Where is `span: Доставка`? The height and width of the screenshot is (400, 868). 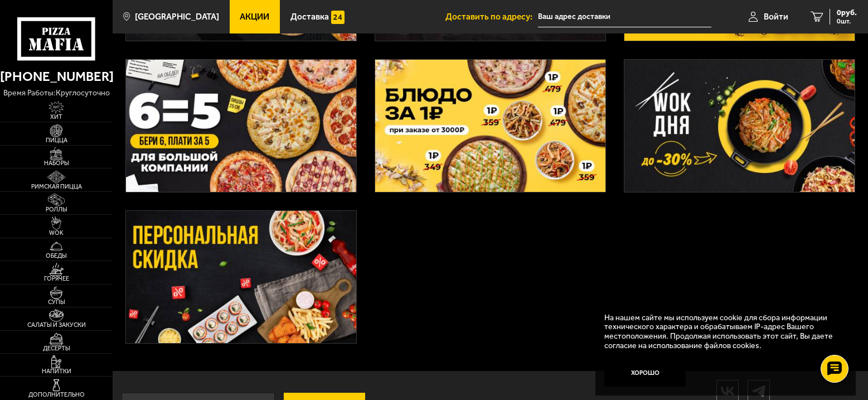 span: Доставка is located at coordinates (309, 17).